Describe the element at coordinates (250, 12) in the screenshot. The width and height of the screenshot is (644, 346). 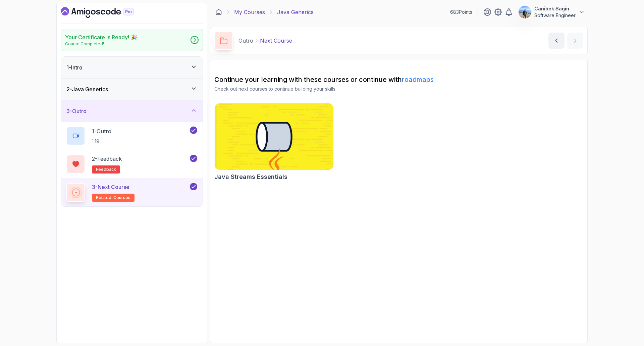
I see `a: My Courses` at that location.